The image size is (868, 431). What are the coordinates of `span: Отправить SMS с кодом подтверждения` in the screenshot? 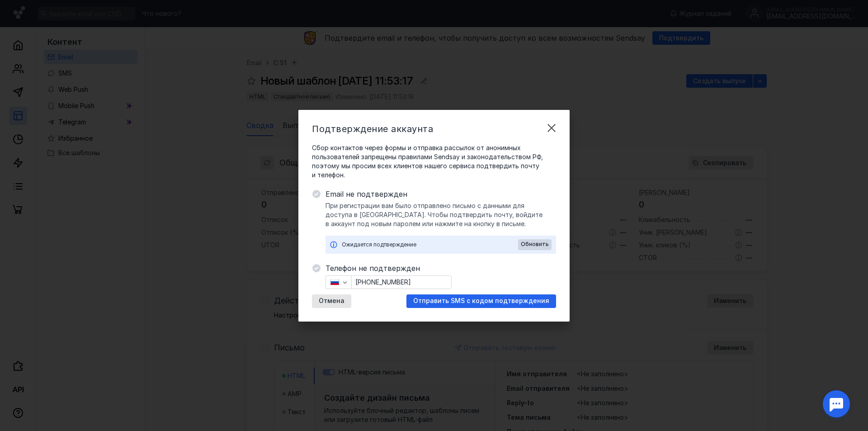 It's located at (481, 301).